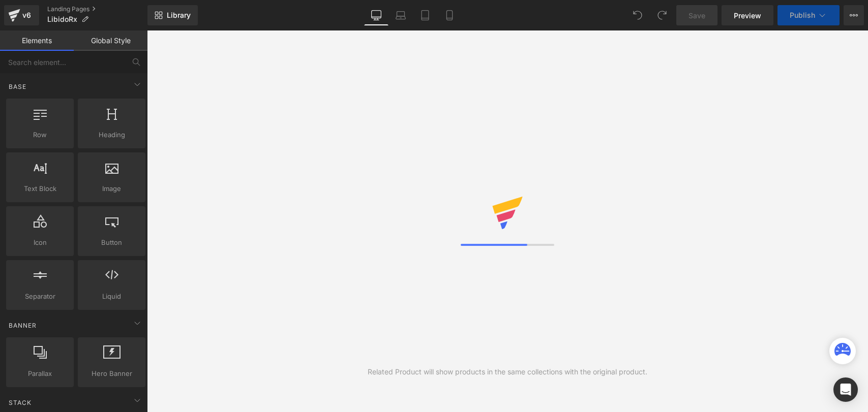 Image resolution: width=868 pixels, height=412 pixels. I want to click on span: Save, so click(697, 15).